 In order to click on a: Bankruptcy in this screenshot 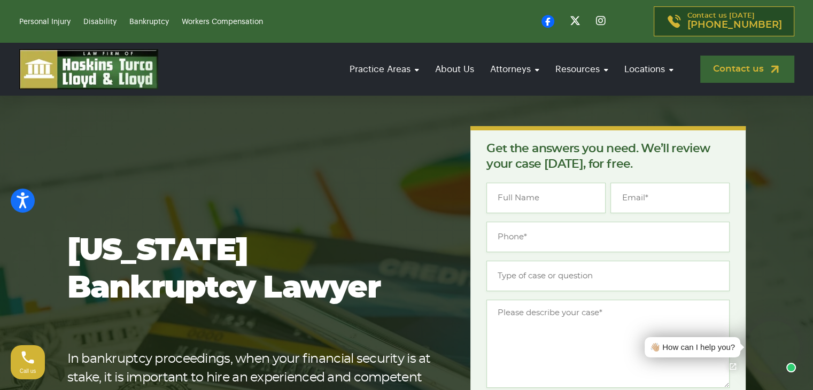, I will do `click(149, 22)`.